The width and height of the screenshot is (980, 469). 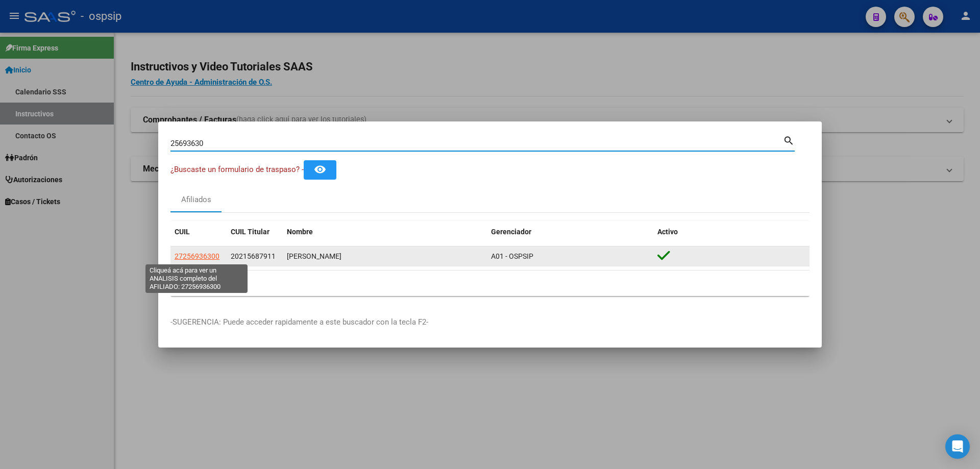 I want to click on div: 1 total, so click(x=490, y=284).